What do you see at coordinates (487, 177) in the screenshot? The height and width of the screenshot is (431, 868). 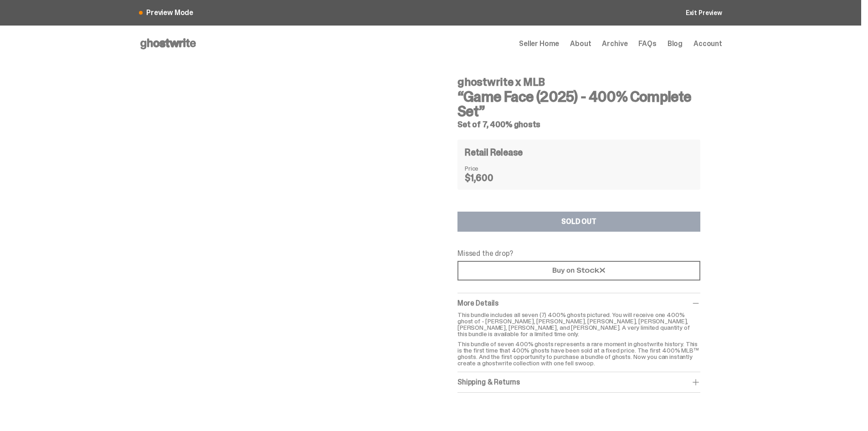 I see `dd: $1,600` at bounding box center [487, 177].